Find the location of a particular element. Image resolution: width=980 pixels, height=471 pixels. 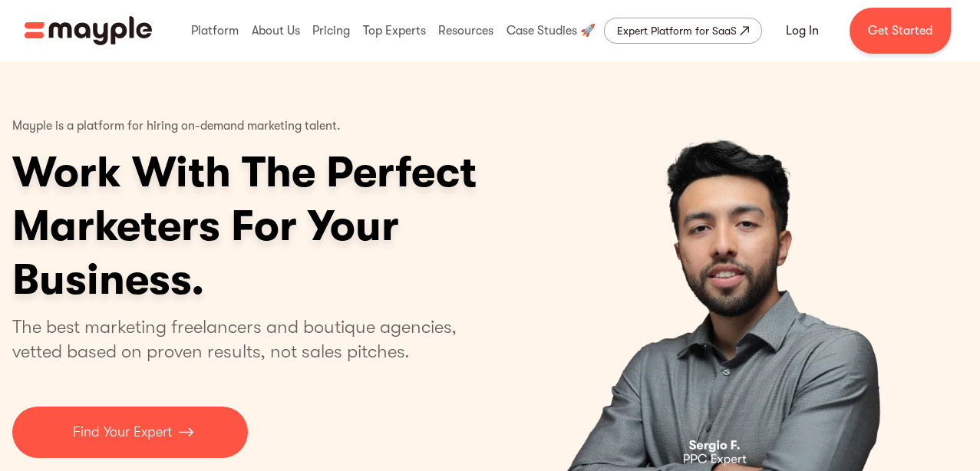

a: Log In is located at coordinates (802, 31).